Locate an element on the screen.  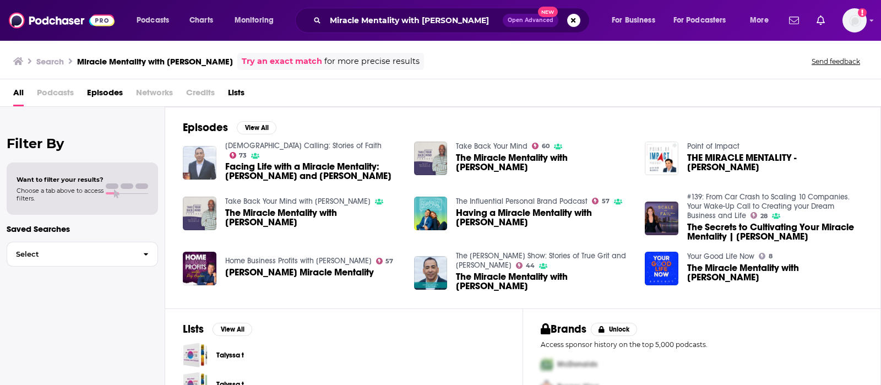
a: Home Business Profits with Ray Higdon is located at coordinates (298, 260).